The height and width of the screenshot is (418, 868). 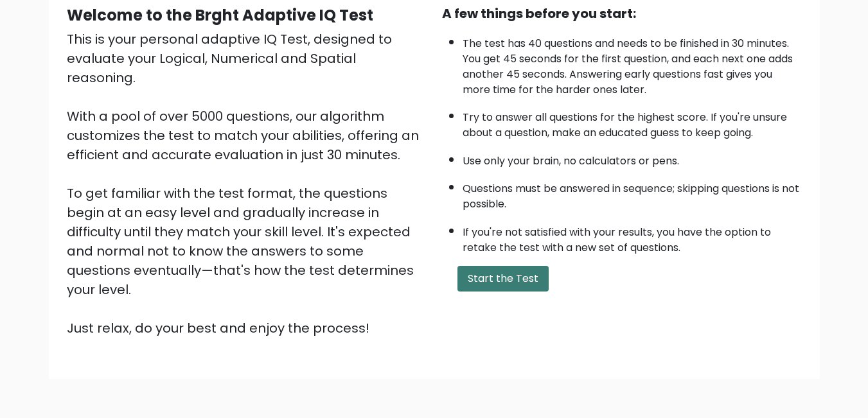 I want to click on li: Questions must be answered in sequence; skipping questions is not possible., so click(x=632, y=193).